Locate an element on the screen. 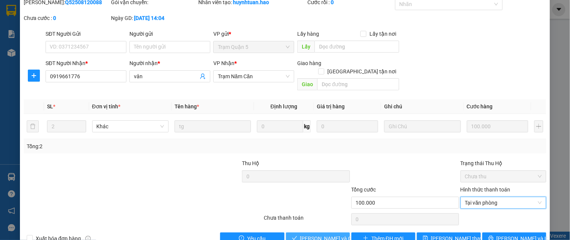  input: Ghi Chú is located at coordinates (422, 127).